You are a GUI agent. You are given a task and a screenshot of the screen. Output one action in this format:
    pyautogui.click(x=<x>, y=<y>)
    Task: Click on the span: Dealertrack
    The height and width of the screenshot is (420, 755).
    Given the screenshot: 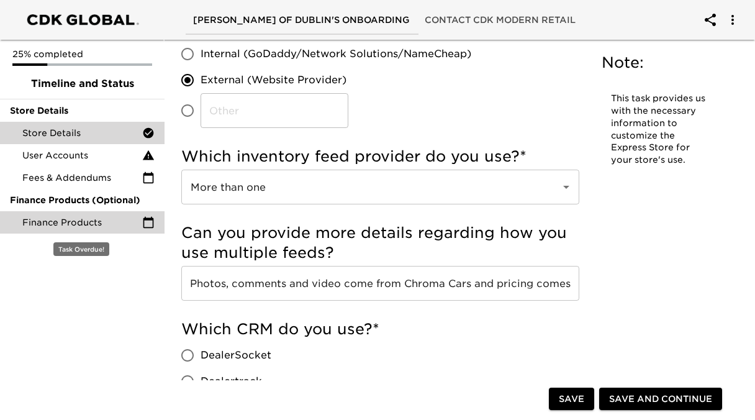 What is the action you would take?
    pyautogui.click(x=231, y=381)
    